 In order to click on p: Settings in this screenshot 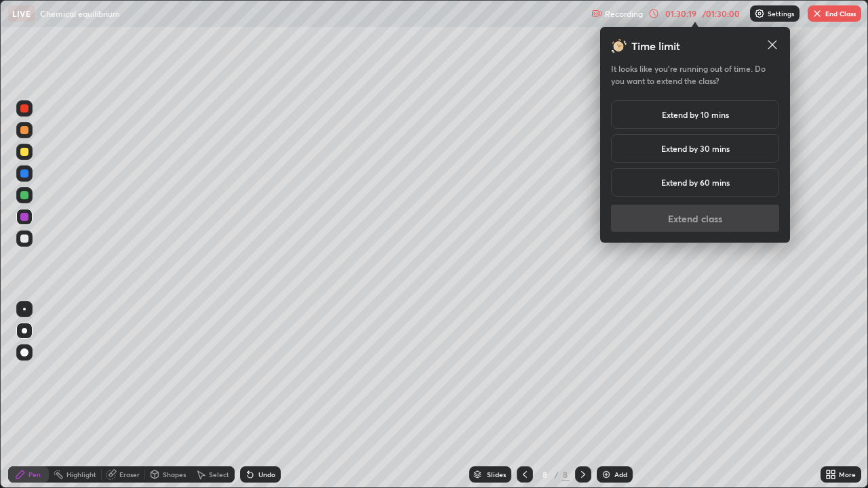, I will do `click(780, 14)`.